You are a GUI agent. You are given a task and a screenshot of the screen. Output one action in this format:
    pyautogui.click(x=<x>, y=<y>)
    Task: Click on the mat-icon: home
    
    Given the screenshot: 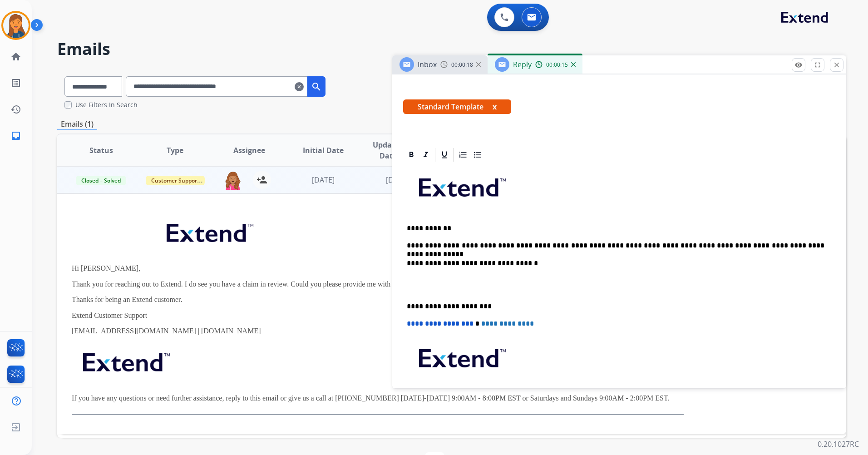 What is the action you would take?
    pyautogui.click(x=16, y=57)
    